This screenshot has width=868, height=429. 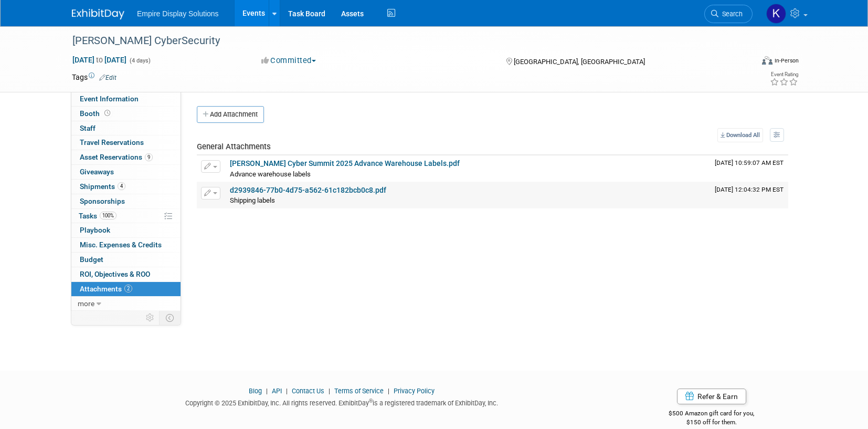 What do you see at coordinates (126, 187) in the screenshot?
I see `a: Shipments4` at bounding box center [126, 187].